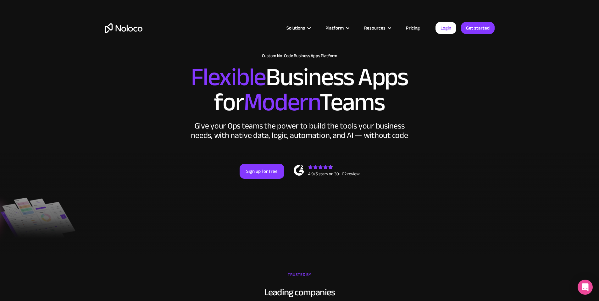 The image size is (599, 301). I want to click on div: Give your Ops teams the power to build the tools your business needs, with native data, logic, au..., so click(300, 131).